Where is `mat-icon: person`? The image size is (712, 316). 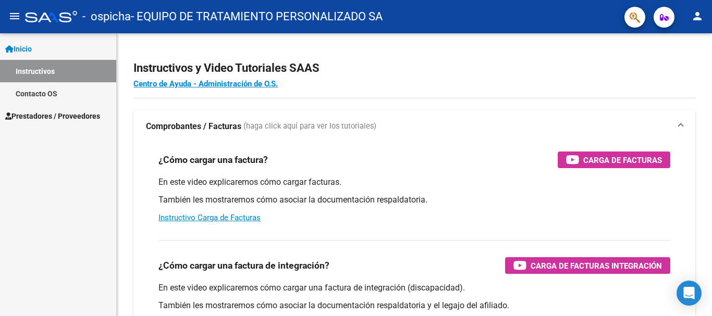
mat-icon: person is located at coordinates (698, 16).